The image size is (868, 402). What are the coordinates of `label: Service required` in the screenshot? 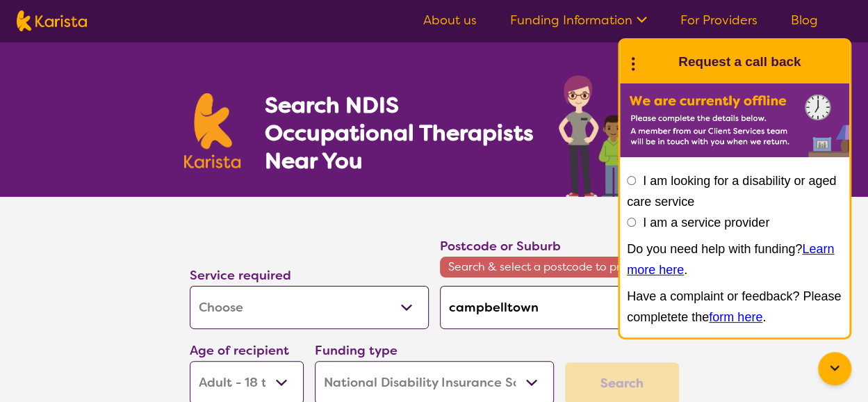 It's located at (240, 275).